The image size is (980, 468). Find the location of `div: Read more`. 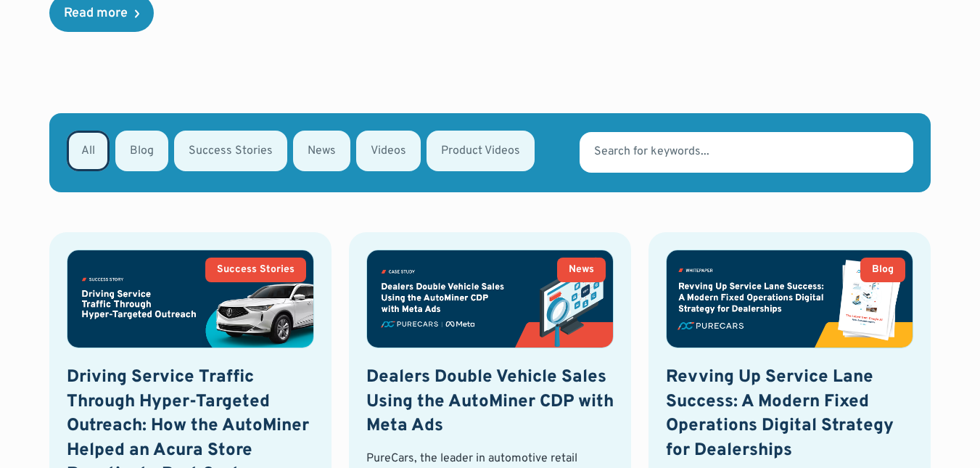

div: Read more is located at coordinates (95, 14).